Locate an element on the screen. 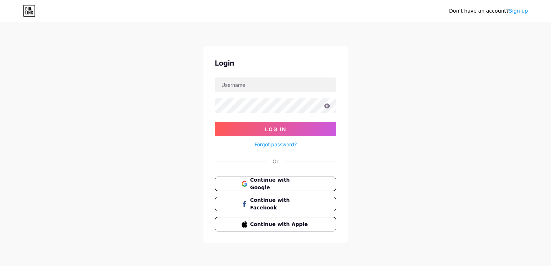  button: Continue with Google is located at coordinates (276, 184).